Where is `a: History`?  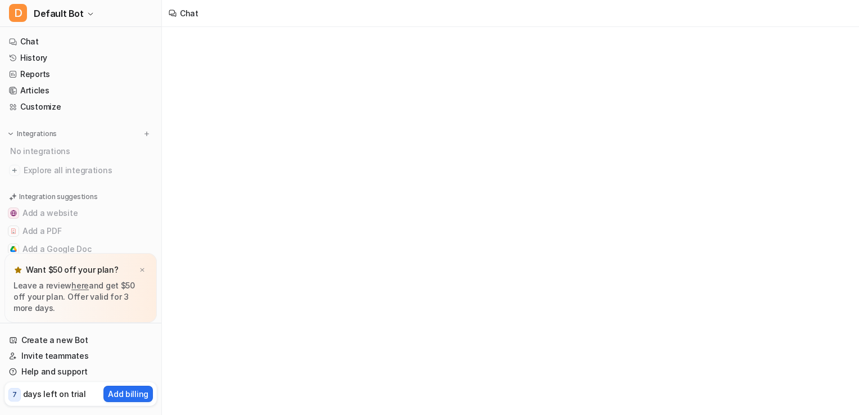 a: History is located at coordinates (80, 58).